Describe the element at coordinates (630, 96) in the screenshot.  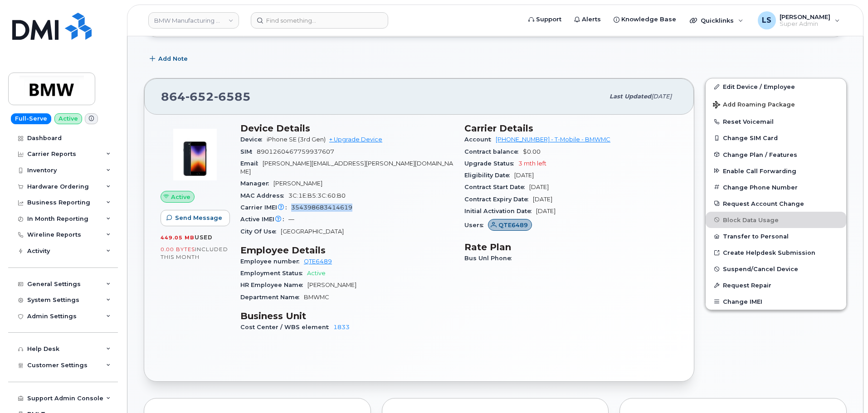
I see `span: Last updated` at that location.